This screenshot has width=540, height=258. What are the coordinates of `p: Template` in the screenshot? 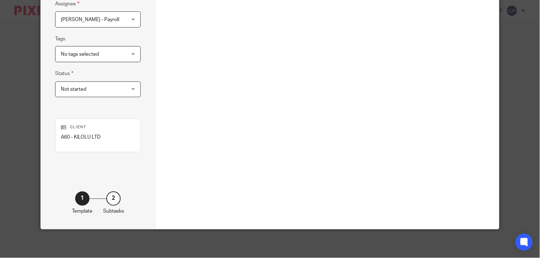 It's located at (82, 212).